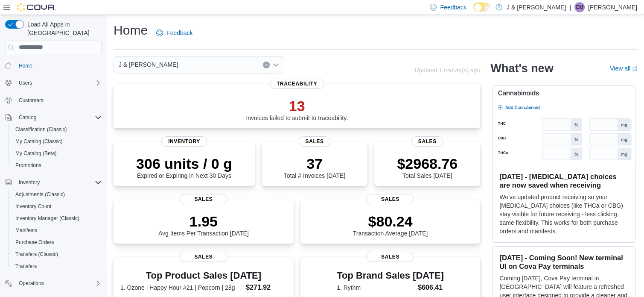 The height and width of the screenshot is (297, 644). Describe the element at coordinates (182, 287) in the screenshot. I see `dt: 1. Ozone | Happy Hour #21 | Popcorn | 28g` at that location.